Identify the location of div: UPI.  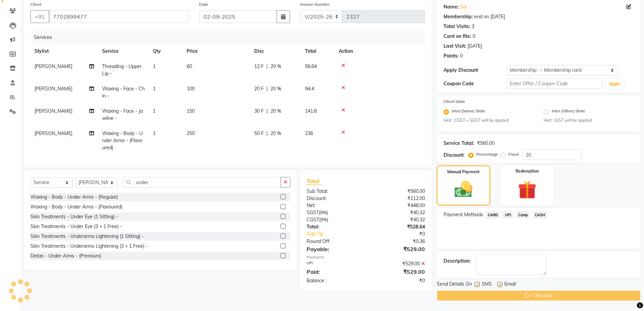
(334, 264).